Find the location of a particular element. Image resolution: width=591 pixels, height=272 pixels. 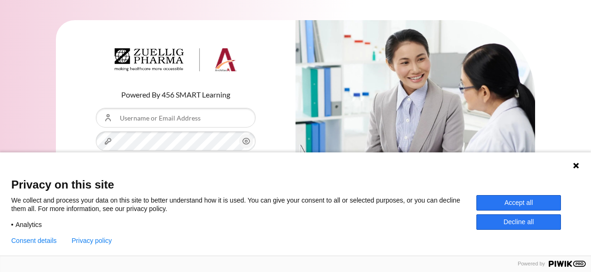

span: Analytics is located at coordinates (29, 225).